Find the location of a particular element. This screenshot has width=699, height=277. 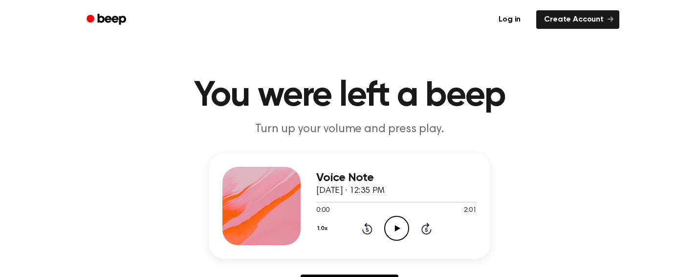

h3: Voice Note is located at coordinates (397, 178).